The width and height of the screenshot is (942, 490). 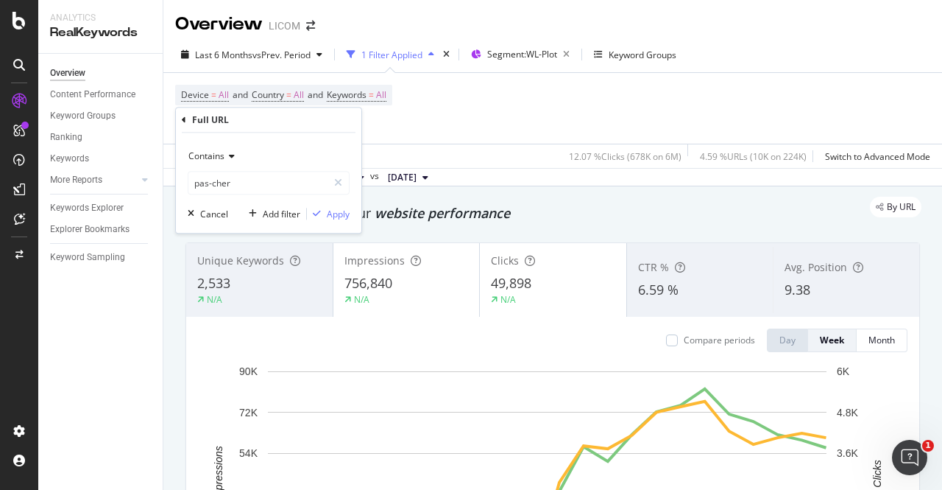 I want to click on div: Day, so click(x=788, y=339).